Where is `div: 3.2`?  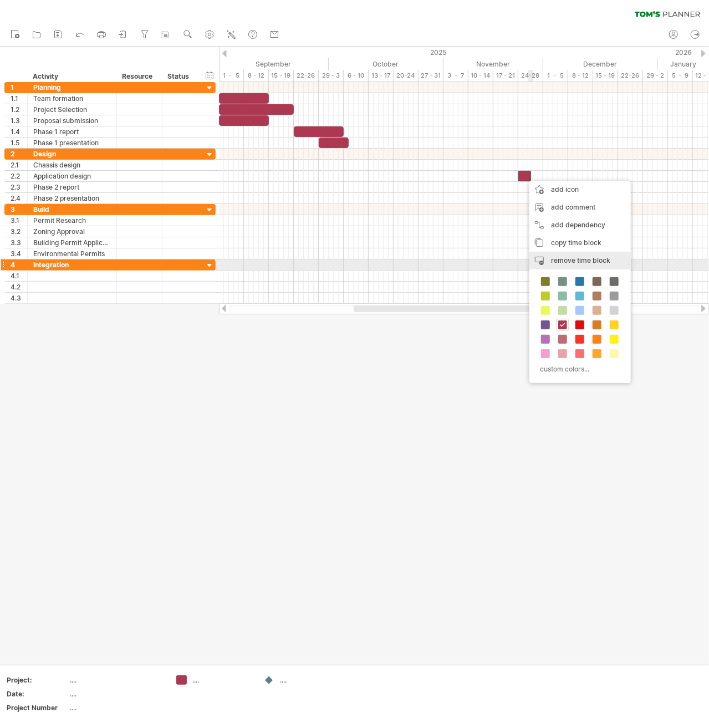 div: 3.2 is located at coordinates (19, 231).